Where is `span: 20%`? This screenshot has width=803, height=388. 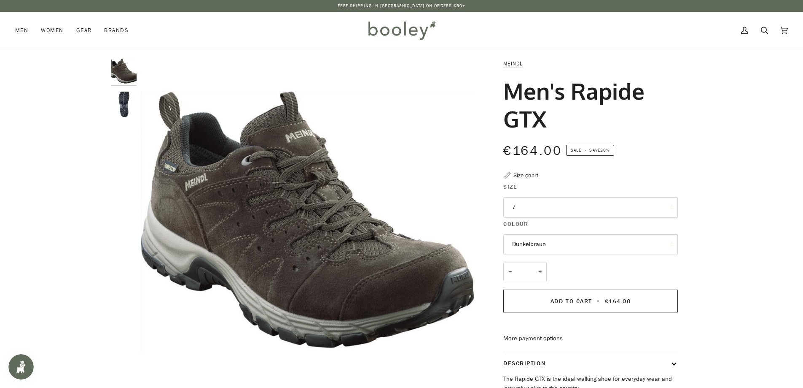 span: 20% is located at coordinates (605, 150).